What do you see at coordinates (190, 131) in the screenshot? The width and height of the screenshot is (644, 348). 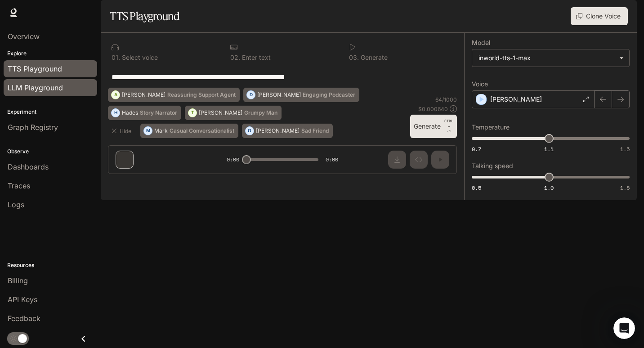 I see `button: MMarkCasual Conversationalist` at bounding box center [190, 131].